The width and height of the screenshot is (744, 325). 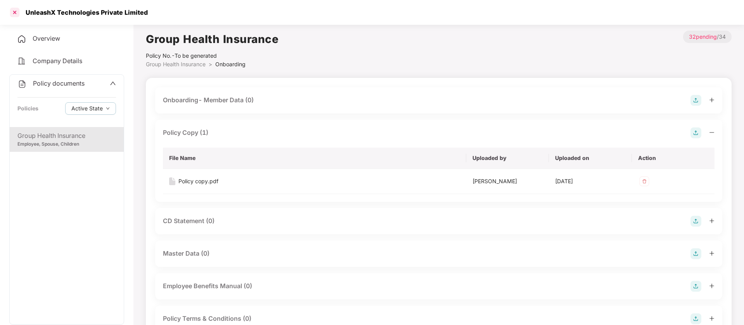 What do you see at coordinates (712, 133) in the screenshot?
I see `span: minus` at bounding box center [712, 133].